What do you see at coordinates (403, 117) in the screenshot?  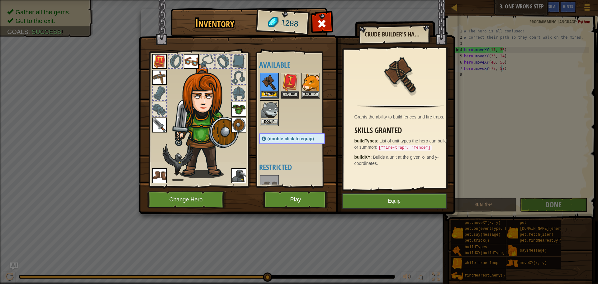 I see `div: Grants the ability to build fences and fire traps.` at bounding box center [403, 117].